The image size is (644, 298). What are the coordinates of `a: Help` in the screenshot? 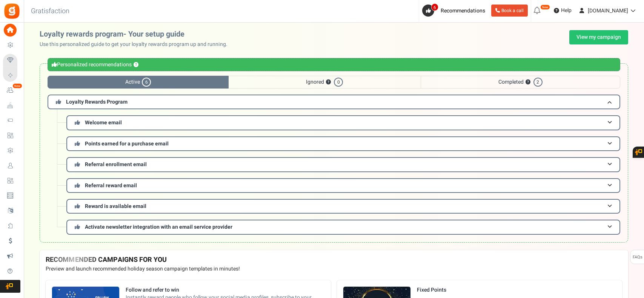 It's located at (562, 11).